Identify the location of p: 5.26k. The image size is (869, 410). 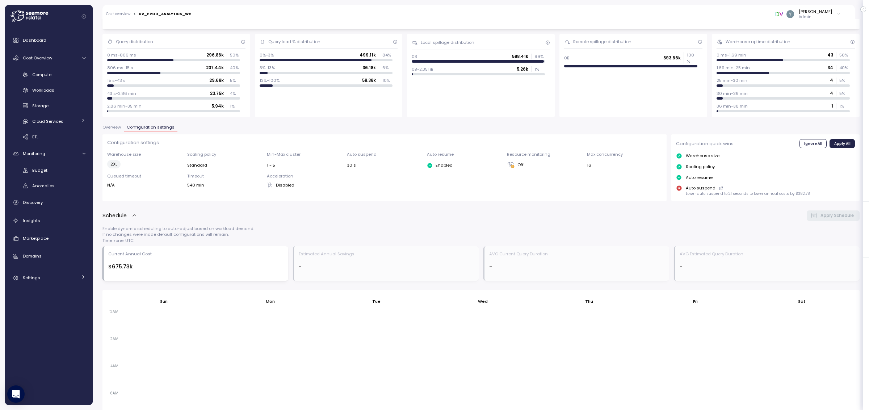
(523, 69).